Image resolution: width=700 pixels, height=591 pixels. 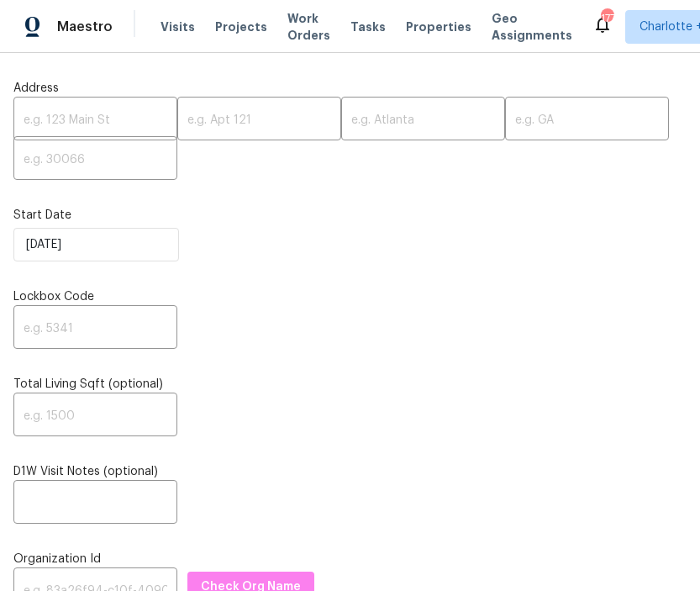 What do you see at coordinates (350, 297) in the screenshot?
I see `label: Lockbox Code` at bounding box center [350, 297].